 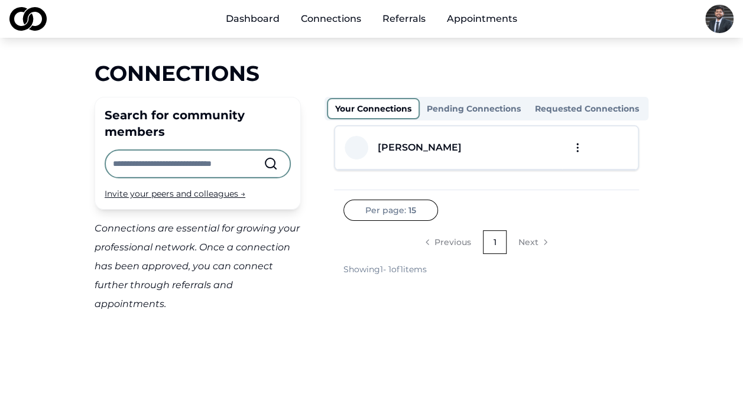 I want to click on img: logo, so click(x=28, y=19).